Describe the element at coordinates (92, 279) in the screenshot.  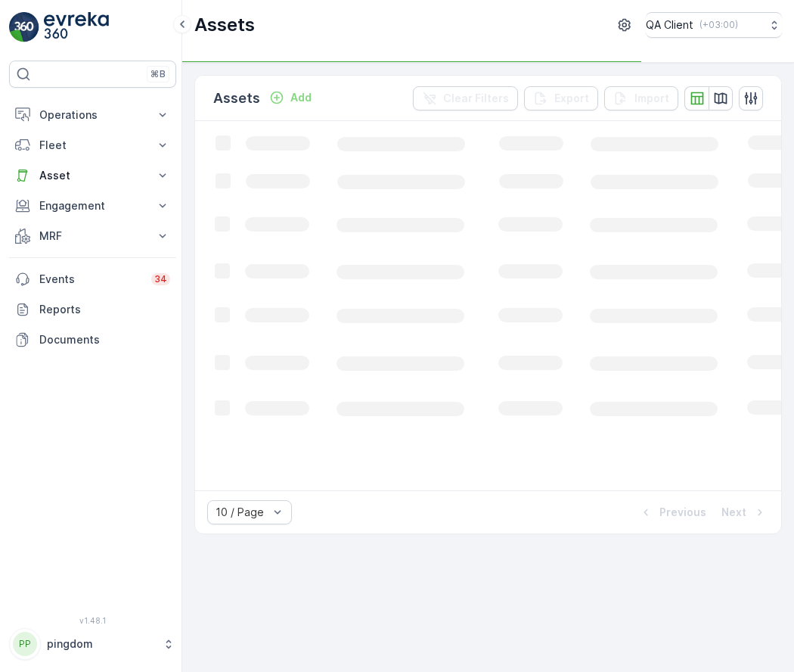
I see `a: Events34` at that location.